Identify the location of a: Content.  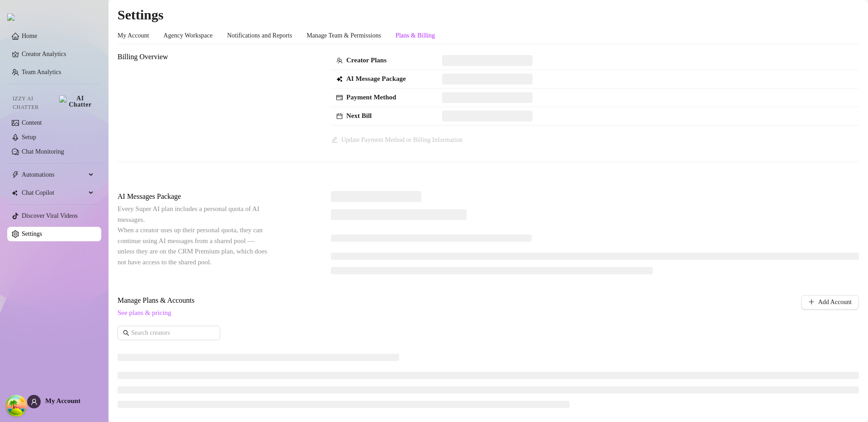
(31, 123).